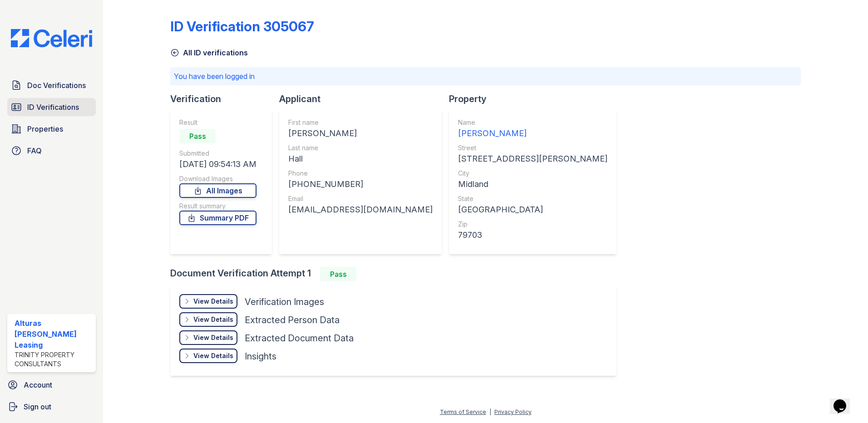 Image resolution: width=868 pixels, height=423 pixels. I want to click on div: 79703, so click(533, 235).